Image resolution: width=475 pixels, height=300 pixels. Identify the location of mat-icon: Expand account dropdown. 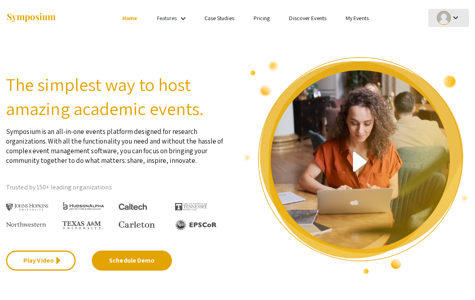
(456, 18).